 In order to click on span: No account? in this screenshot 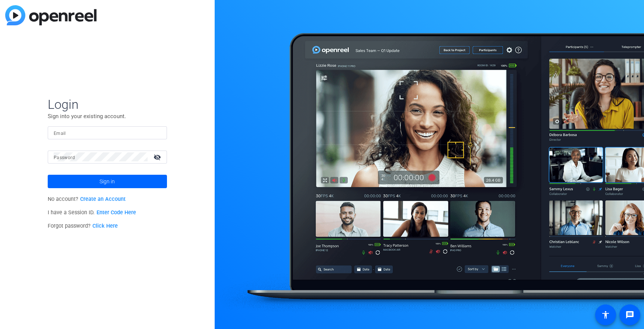, I will do `click(87, 199)`.